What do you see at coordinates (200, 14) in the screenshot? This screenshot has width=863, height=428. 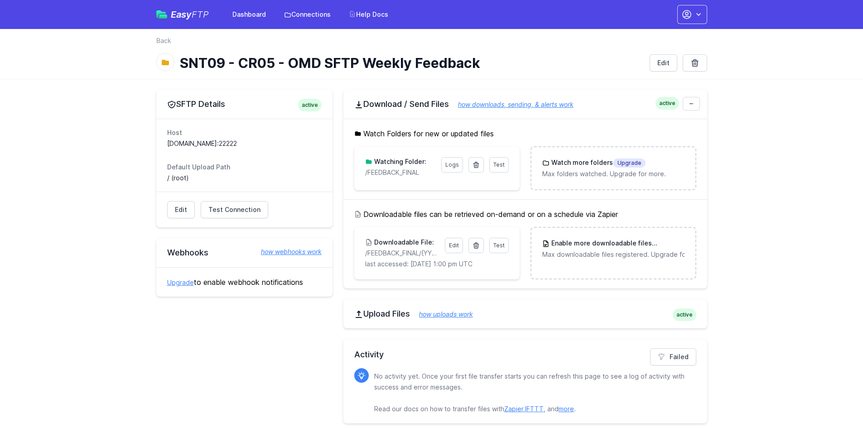 I see `span: FTP` at bounding box center [200, 14].